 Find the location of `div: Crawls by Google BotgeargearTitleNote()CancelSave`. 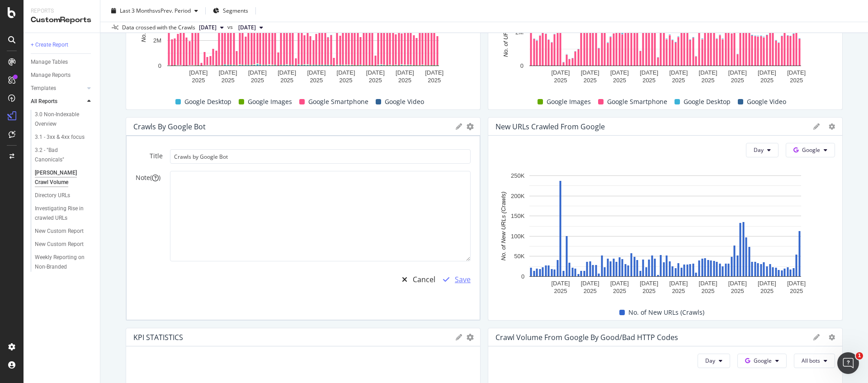

div: Crawls by Google BotgeargearTitleNote()CancelSave is located at coordinates (303, 219).